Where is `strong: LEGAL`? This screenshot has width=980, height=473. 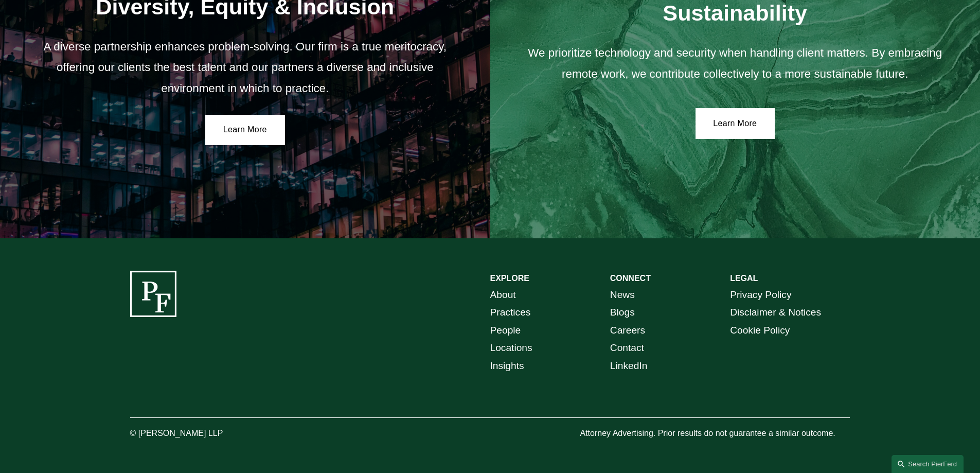 strong: LEGAL is located at coordinates (744, 278).